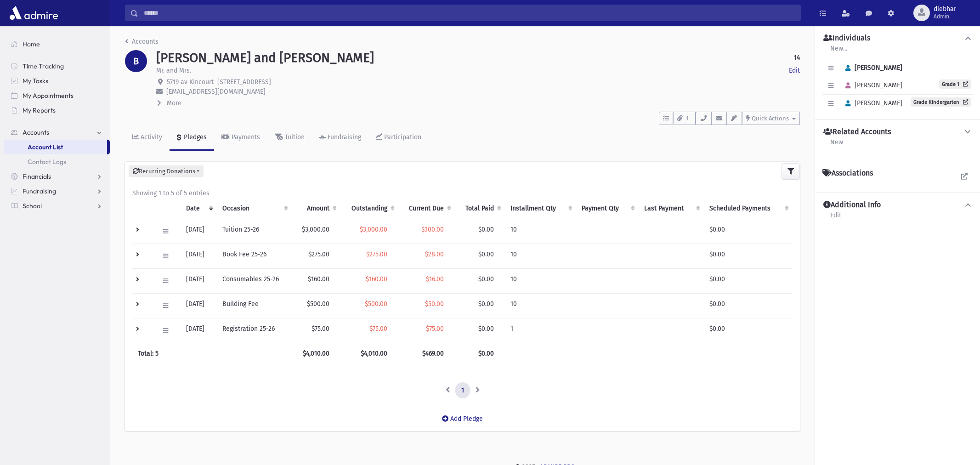  I want to click on th: Outstanding: activate to sort column ascending, so click(369, 209).